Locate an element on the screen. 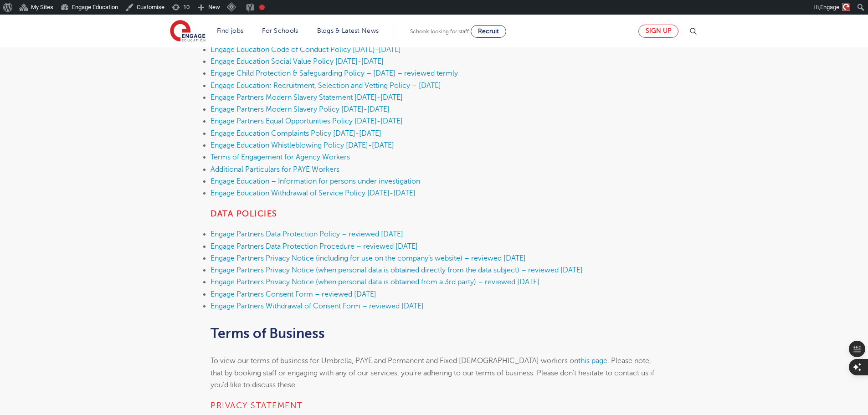  strong: Data Policies is located at coordinates (244, 213).